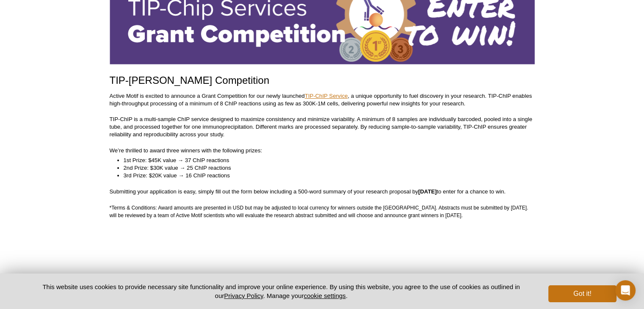  Describe the element at coordinates (322, 192) in the screenshot. I see `p: Submitting your application is easy, simply fill out the form below including a 500-word summary ...` at that location.